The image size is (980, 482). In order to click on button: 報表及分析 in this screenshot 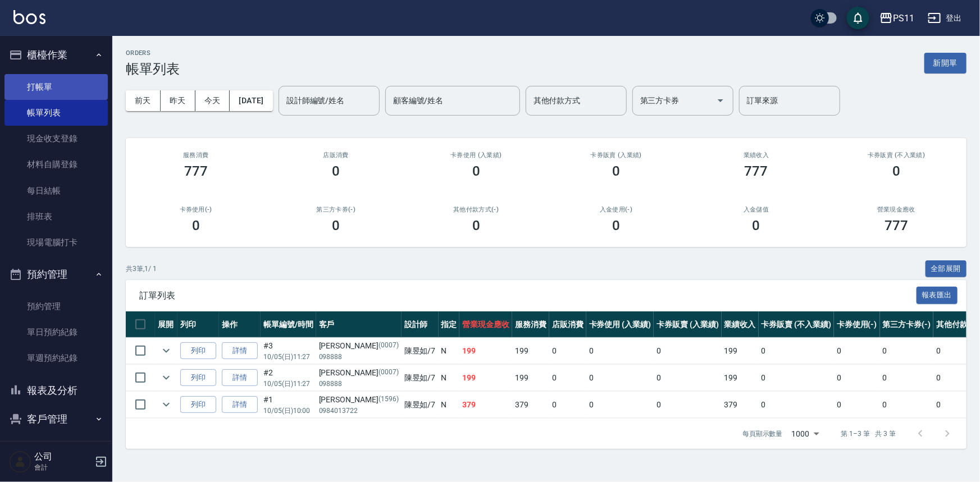, I will do `click(56, 390)`.